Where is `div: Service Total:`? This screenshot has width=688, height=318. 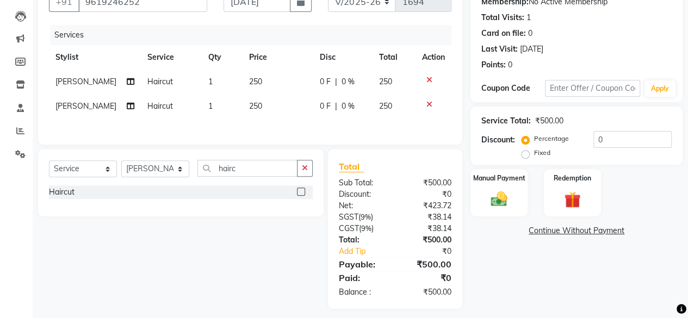 div: Service Total: is located at coordinates (506, 121).